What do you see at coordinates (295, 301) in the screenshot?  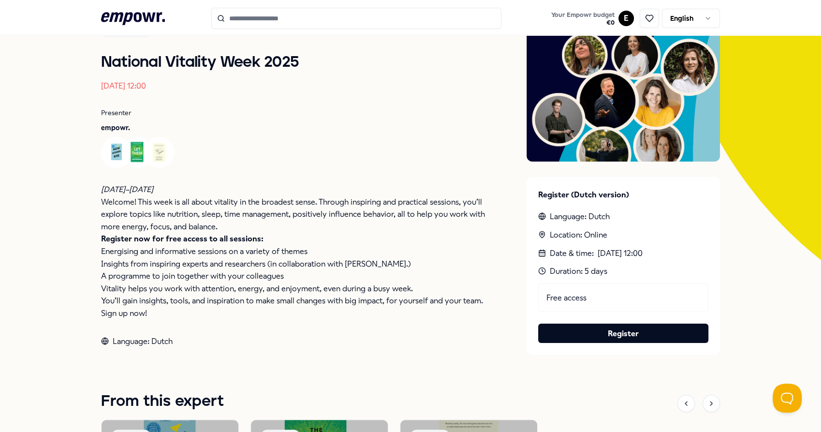 I see `p: You’ll gain insights, tools, and inspiration to make small changes with big impact, for yourself ...` at bounding box center [295, 301].